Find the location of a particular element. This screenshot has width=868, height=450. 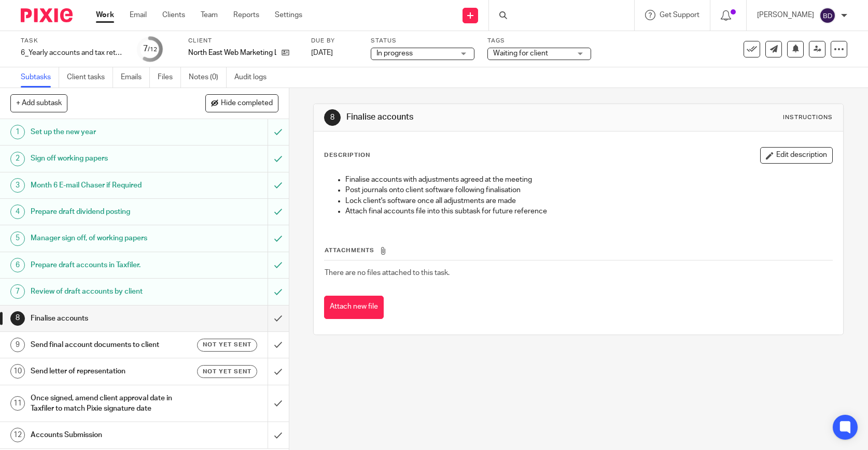

span: In progress is located at coordinates (395, 53).